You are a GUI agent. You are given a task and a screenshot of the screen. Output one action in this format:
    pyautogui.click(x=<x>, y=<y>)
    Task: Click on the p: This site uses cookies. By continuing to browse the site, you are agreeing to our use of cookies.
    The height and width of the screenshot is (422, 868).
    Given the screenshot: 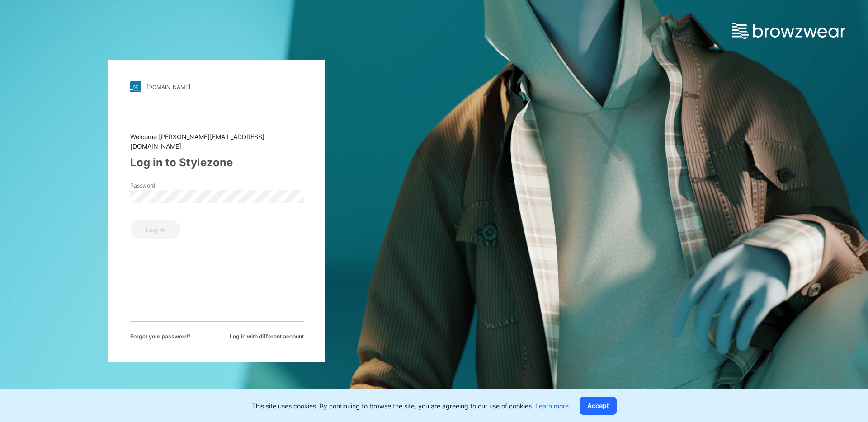 What is the action you would take?
    pyautogui.click(x=410, y=406)
    